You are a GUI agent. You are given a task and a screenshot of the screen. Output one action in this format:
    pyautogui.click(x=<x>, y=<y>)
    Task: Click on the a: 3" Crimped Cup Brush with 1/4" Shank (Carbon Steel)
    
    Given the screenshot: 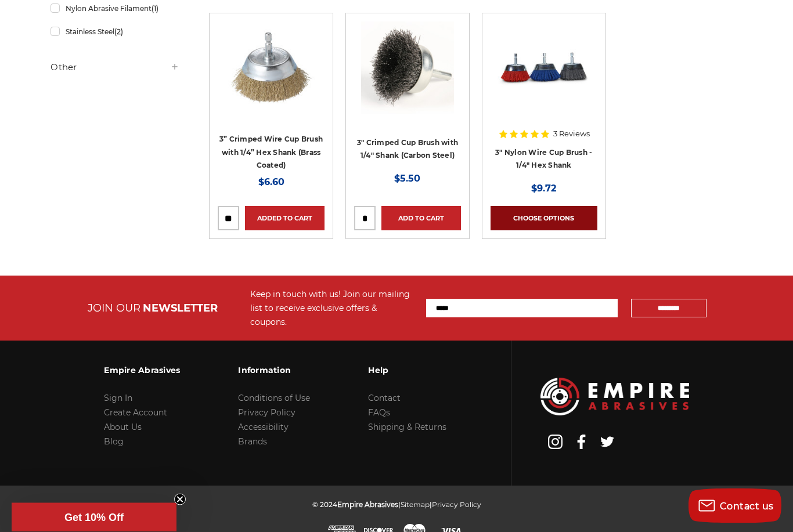 What is the action you would take?
    pyautogui.click(x=407, y=150)
    